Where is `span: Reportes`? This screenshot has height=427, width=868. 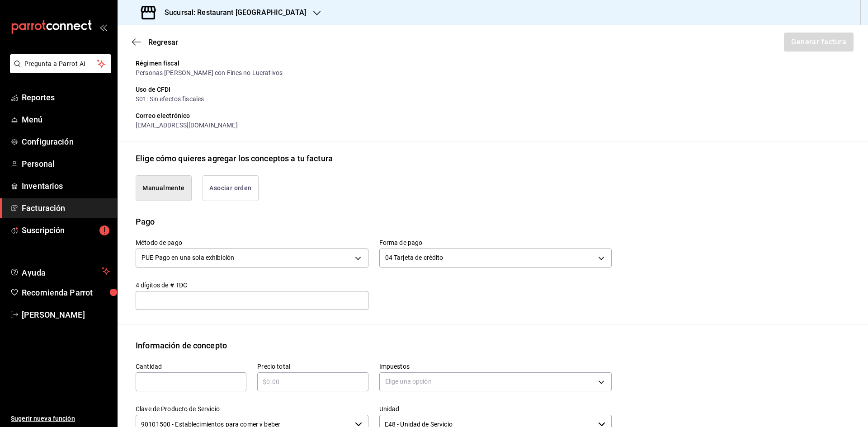 span: Reportes is located at coordinates (66, 97).